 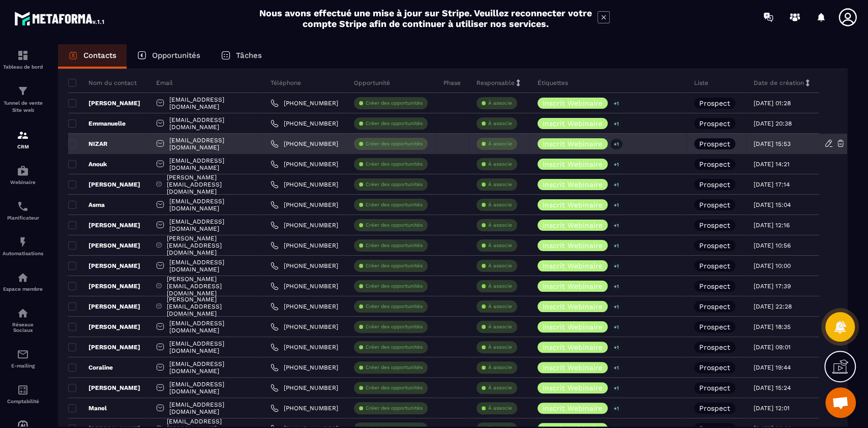 I want to click on a: automationsautomationsAutomatisations, so click(x=23, y=246).